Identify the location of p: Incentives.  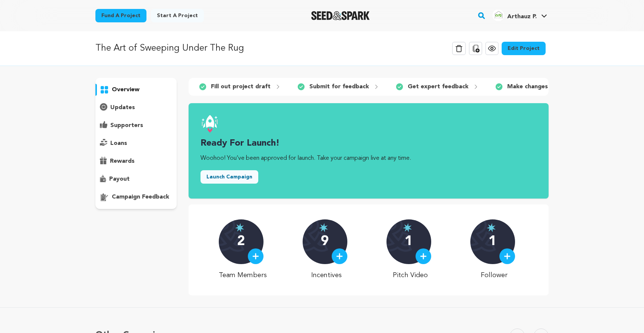
(327, 275).